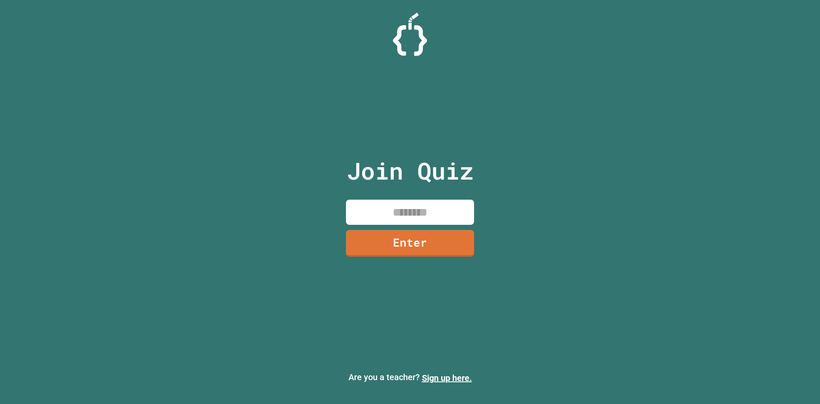 The width and height of the screenshot is (820, 404). Describe the element at coordinates (410, 171) in the screenshot. I see `p: Join Quiz` at that location.